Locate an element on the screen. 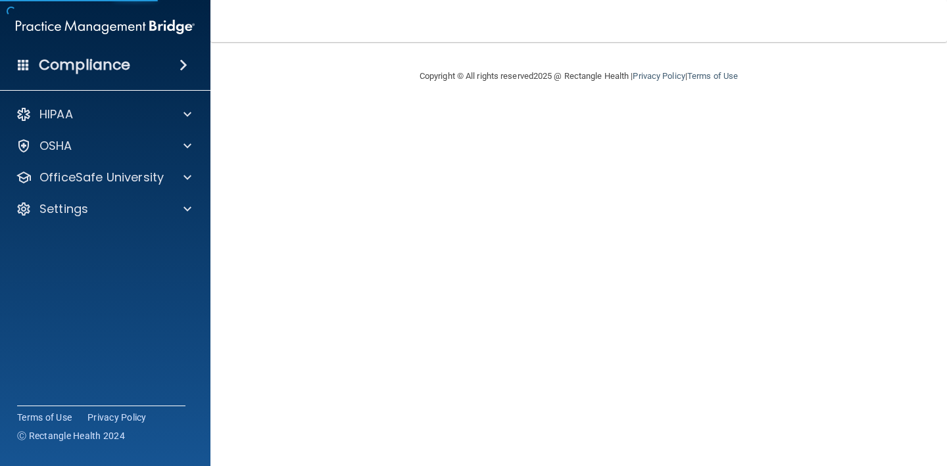 Image resolution: width=947 pixels, height=466 pixels. div: Copyright © All rights reserved 2025 @ Rectangle Health | | is located at coordinates (579, 76).